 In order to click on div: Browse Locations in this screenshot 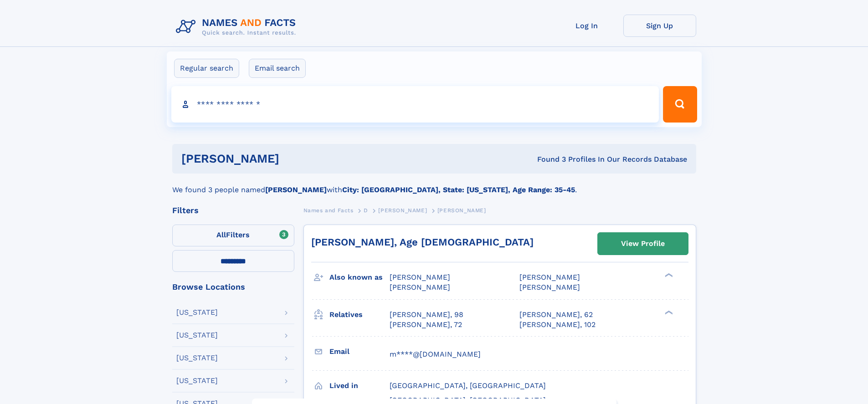, I will do `click(233, 287)`.